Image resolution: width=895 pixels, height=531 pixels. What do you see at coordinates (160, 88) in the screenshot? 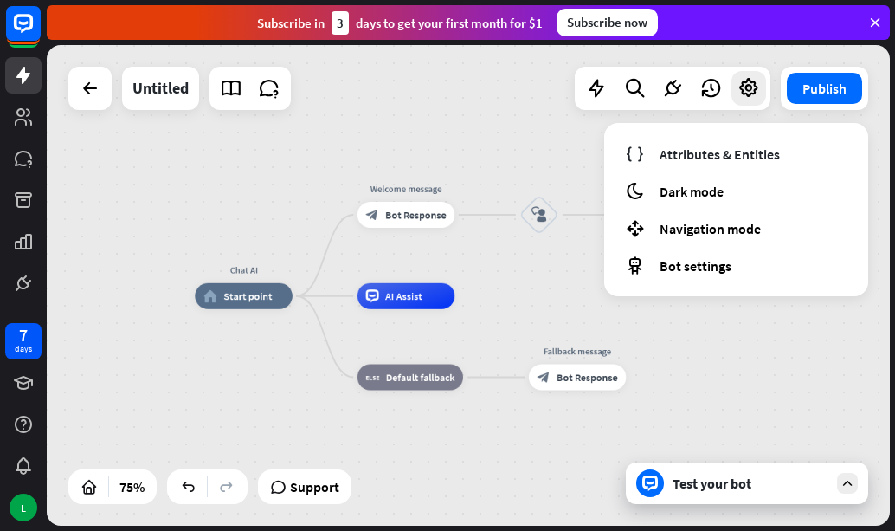
I see `div: Untitled` at bounding box center [160, 88].